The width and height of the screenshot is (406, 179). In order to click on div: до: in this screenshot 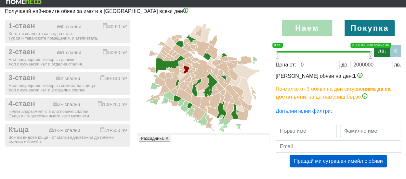, I will do `click(345, 65)`.